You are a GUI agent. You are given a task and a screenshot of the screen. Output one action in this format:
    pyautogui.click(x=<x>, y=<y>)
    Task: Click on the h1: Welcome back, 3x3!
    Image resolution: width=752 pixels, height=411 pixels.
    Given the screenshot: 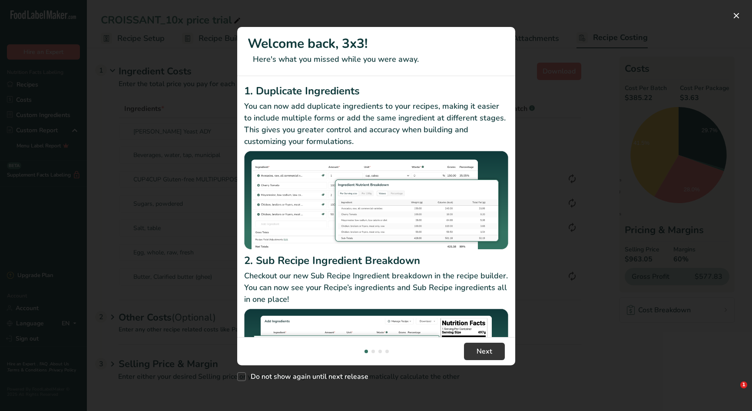 What is the action you would take?
    pyautogui.click(x=376, y=43)
    